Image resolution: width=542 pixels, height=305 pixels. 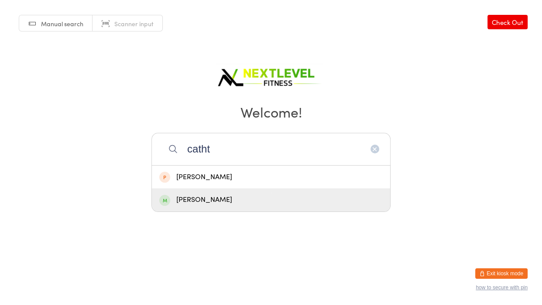 I want to click on input: Search, so click(x=271, y=149).